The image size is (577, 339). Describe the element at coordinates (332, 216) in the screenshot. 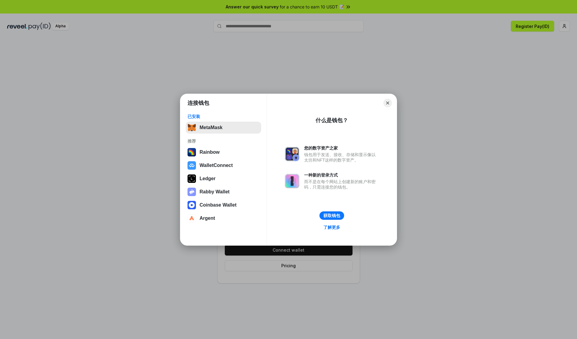

I see `div: 获取钱包` at that location.